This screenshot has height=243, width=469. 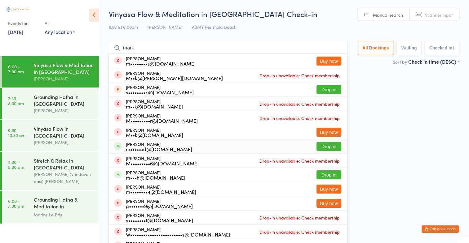 What do you see at coordinates (399, 62) in the screenshot?
I see `label: Sort by` at bounding box center [399, 62].